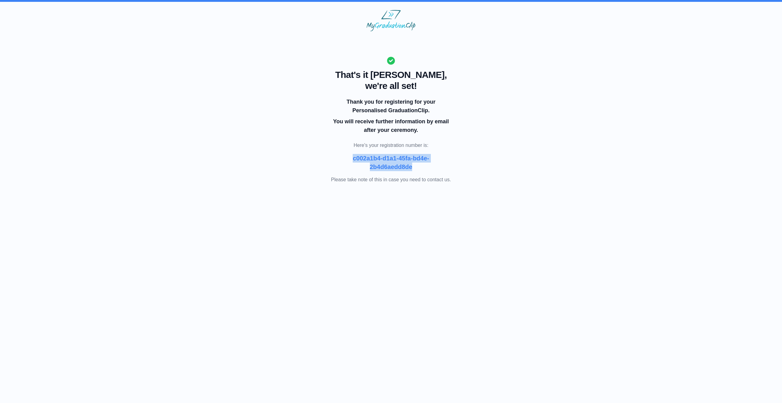 This screenshot has height=403, width=782. Describe the element at coordinates (391, 180) in the screenshot. I see `p: Please take note of this in case you need to contact us.` at that location.